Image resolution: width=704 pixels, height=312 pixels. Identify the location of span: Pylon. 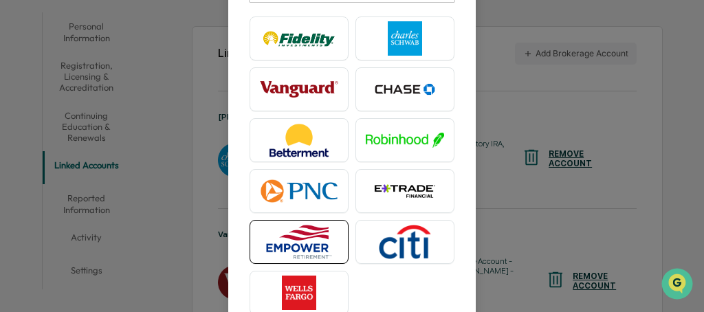
(151, 215).